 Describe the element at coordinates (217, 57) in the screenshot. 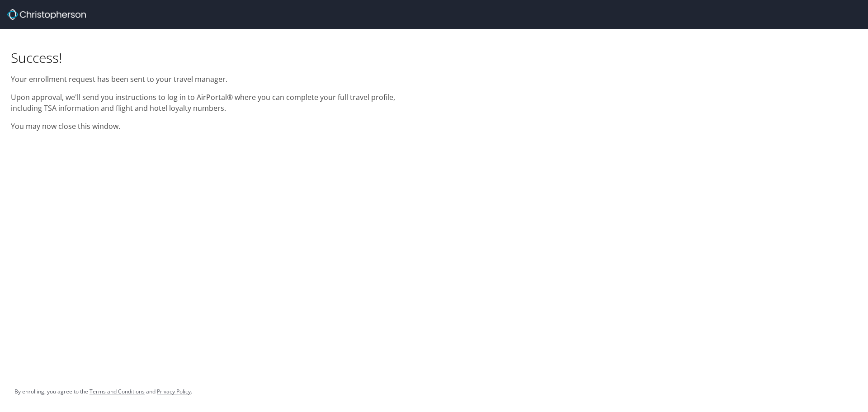

I see `h1: Success!` at that location.